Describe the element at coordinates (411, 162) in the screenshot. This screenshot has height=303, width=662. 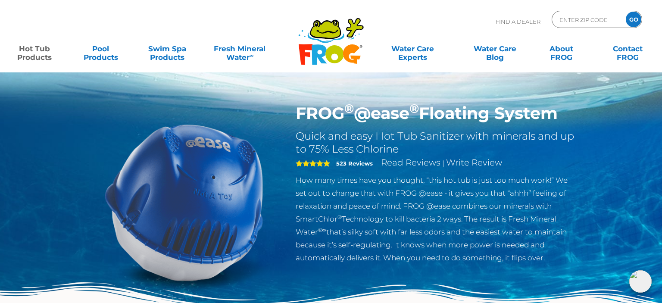
I see `a: Read Reviews` at that location.